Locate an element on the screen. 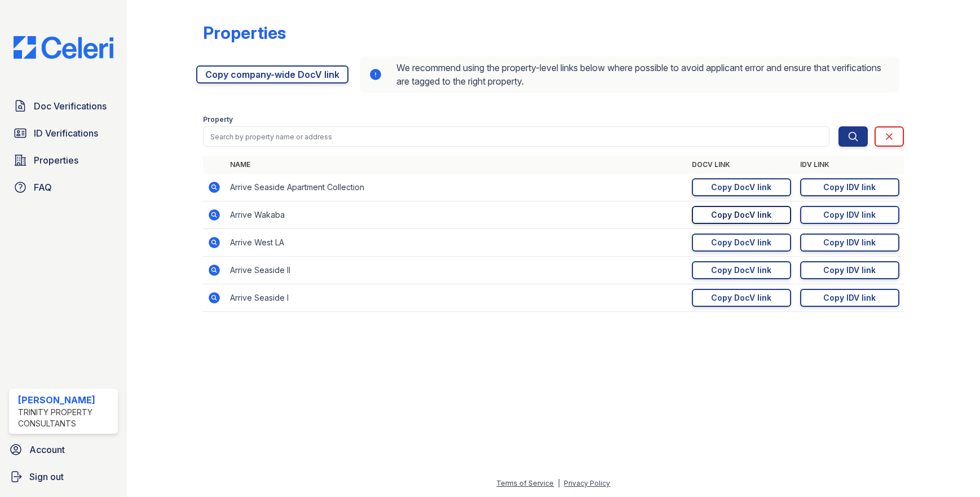 The width and height of the screenshot is (980, 497). label: Property is located at coordinates (218, 120).